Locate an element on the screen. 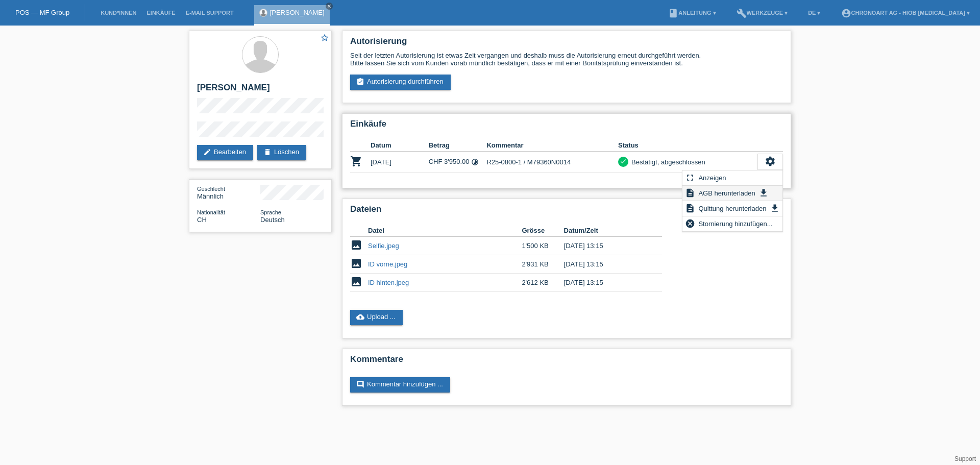  th: Datei is located at coordinates (444, 231).